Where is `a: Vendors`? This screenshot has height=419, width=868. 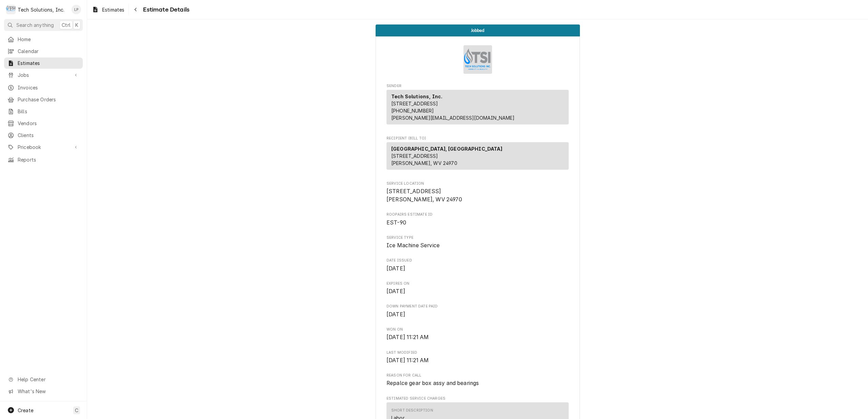
a: Vendors is located at coordinates (44, 123).